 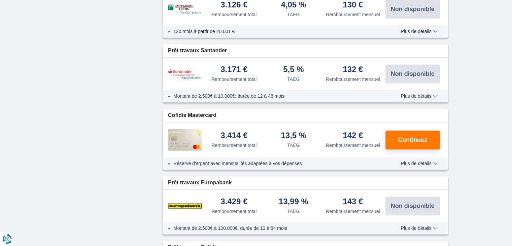 What do you see at coordinates (234, 5) in the screenshot?
I see `div: 3.126 €` at bounding box center [234, 5].